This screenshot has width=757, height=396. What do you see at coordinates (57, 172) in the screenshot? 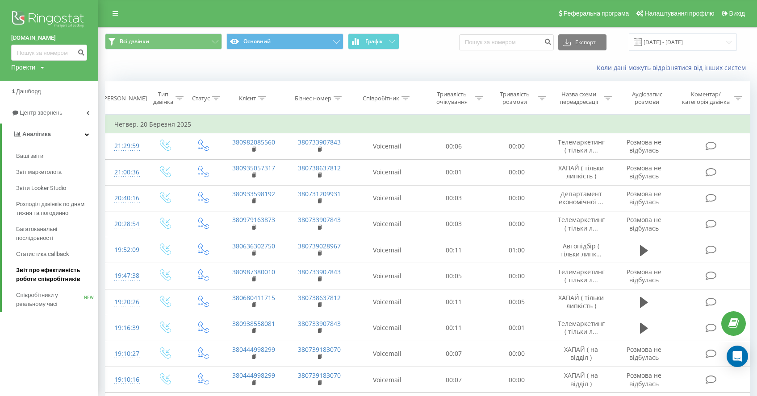
I see `a: Звіт маркетолога` at bounding box center [57, 172].